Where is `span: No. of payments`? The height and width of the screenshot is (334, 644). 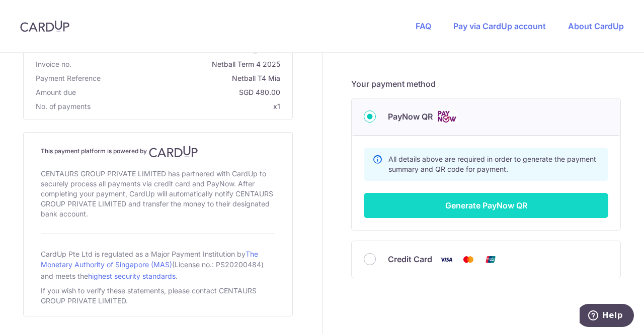 span: No. of payments is located at coordinates (63, 107).